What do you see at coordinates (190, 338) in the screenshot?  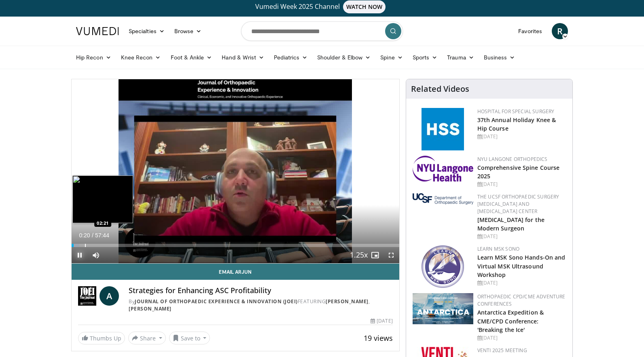 I see `button: Save to` at bounding box center [190, 338].